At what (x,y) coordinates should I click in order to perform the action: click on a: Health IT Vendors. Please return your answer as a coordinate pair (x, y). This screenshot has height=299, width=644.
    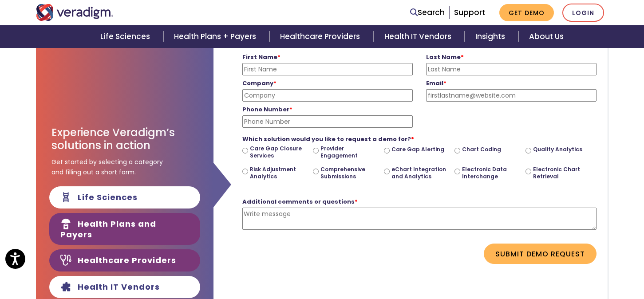
    Looking at the image, I should click on (419, 36).